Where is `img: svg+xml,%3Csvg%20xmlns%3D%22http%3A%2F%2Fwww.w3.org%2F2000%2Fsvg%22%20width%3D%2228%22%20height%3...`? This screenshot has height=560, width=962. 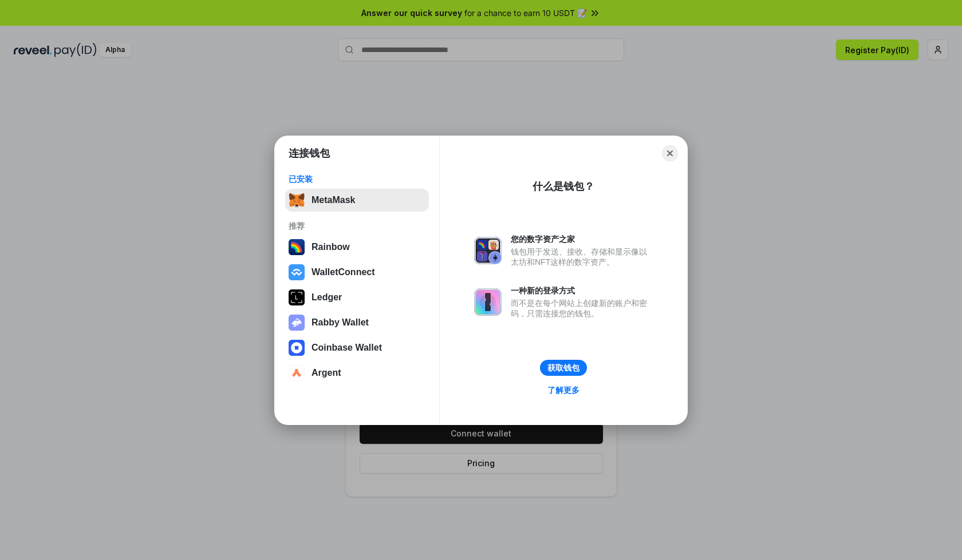 img: svg+xml,%3Csvg%20xmlns%3D%22http%3A%2F%2Fwww.w3.org%2F2000%2Fsvg%22%20width%3D%2228%22%20height%3... is located at coordinates (297, 297).